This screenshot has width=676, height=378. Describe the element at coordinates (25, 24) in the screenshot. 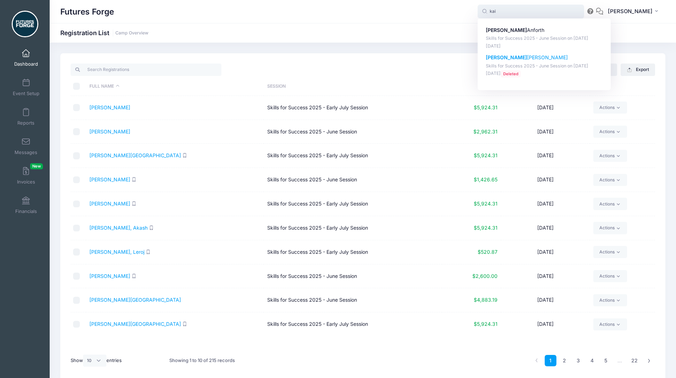

I see `img: Futures Forge` at that location.